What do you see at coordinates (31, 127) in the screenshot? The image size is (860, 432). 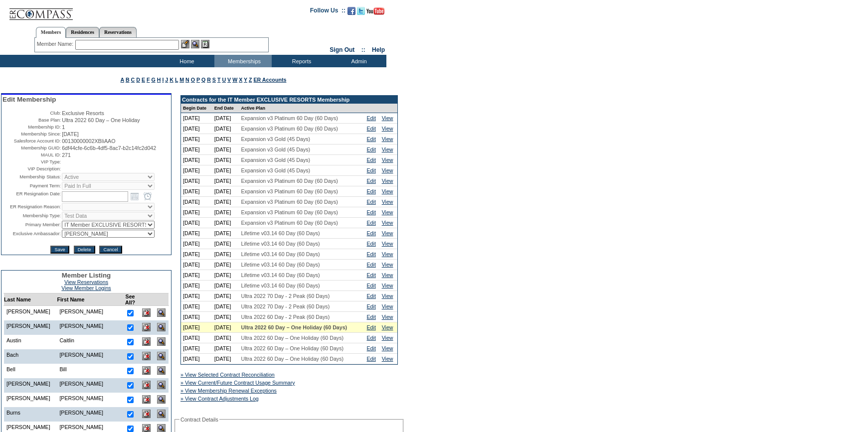 I see `td: Membership ID:` at bounding box center [31, 127].